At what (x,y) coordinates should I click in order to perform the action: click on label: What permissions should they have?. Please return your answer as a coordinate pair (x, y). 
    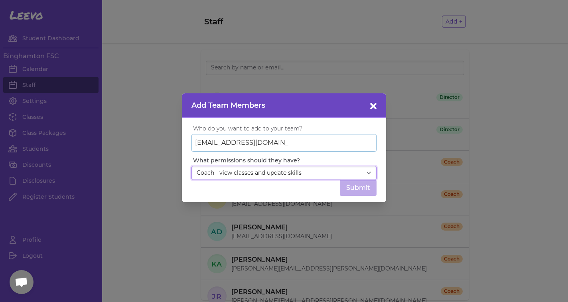
    Looking at the image, I should click on (285, 160).